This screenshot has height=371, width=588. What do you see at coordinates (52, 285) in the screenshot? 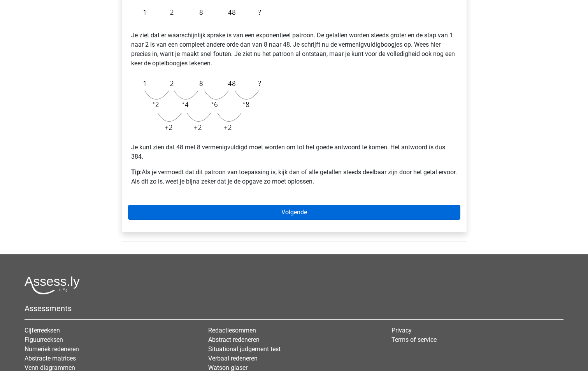
I see `img: Assessly logo` at bounding box center [52, 285].